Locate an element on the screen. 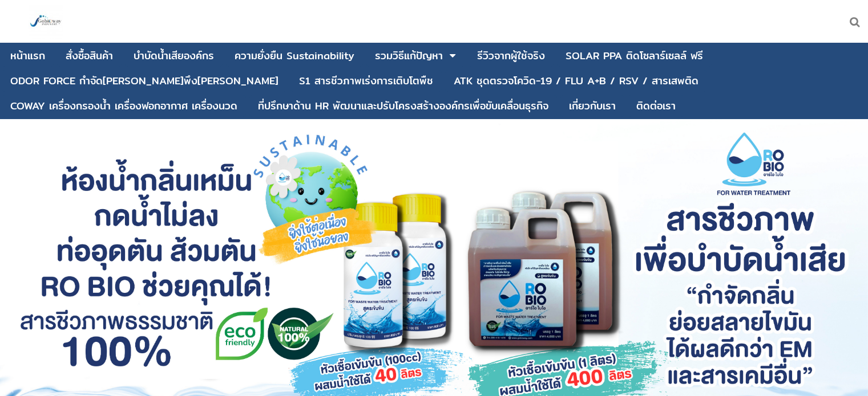 Image resolution: width=868 pixels, height=396 pixels. a: บําบัดน้ำเสียองค์กร is located at coordinates (173, 56).